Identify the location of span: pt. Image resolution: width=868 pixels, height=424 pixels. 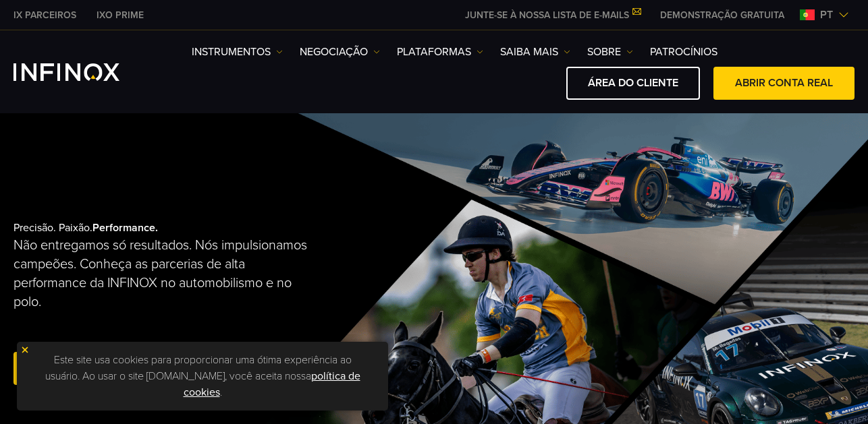
(826, 15).